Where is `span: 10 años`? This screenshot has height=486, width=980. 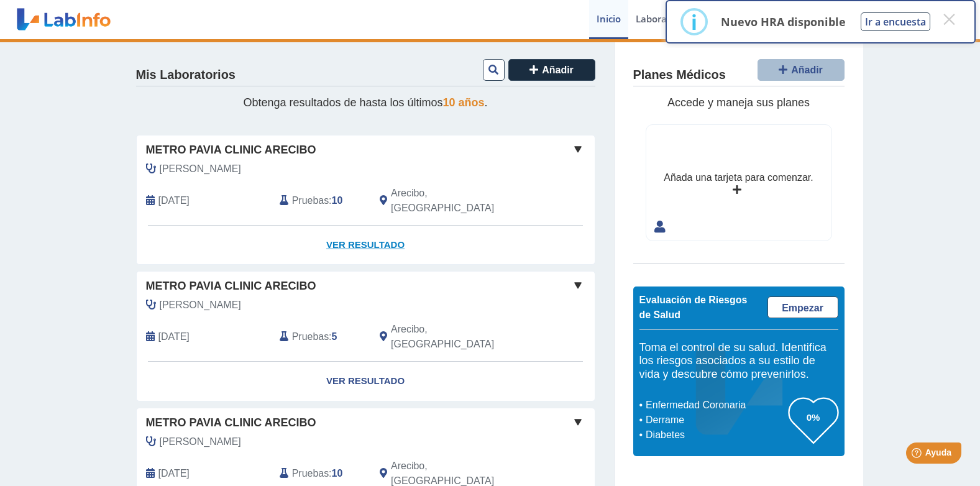 span: 10 años is located at coordinates (464, 103).